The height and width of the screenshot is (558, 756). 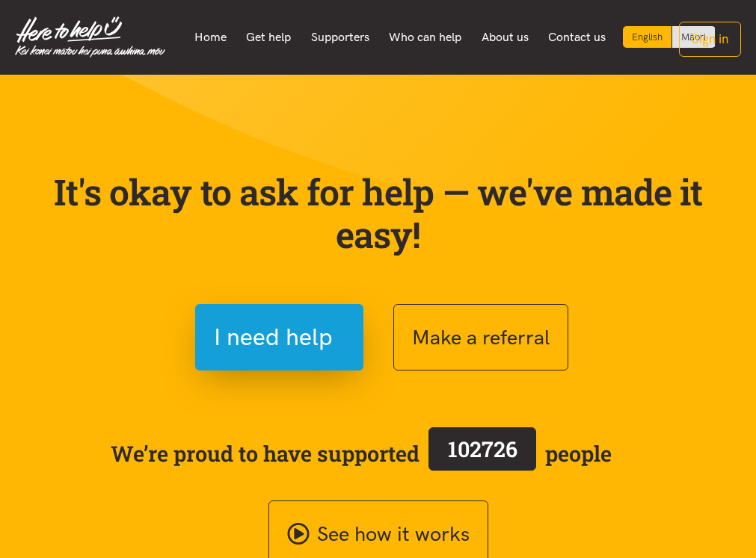 What do you see at coordinates (279, 337) in the screenshot?
I see `button: I need help` at bounding box center [279, 337].